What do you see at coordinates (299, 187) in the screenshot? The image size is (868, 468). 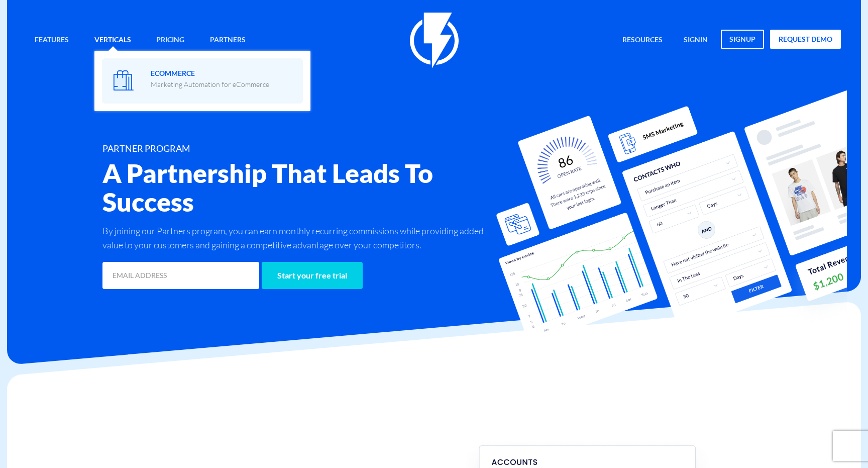 I see `h2: A Partnership That Leads To Success` at bounding box center [299, 187].